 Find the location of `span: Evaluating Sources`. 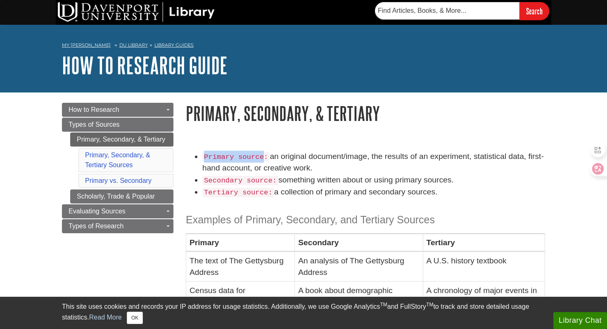

span: Evaluating Sources is located at coordinates (97, 211).